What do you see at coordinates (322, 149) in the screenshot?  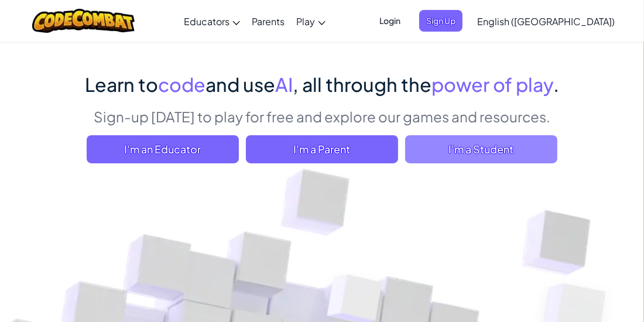 I see `a: I'm a Parent` at bounding box center [322, 149].